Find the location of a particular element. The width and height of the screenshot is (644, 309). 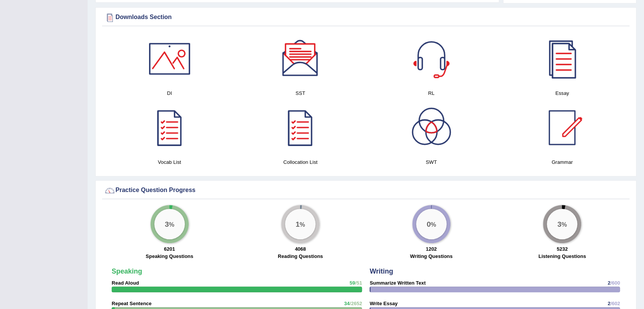

span: /51 is located at coordinates (359, 282).